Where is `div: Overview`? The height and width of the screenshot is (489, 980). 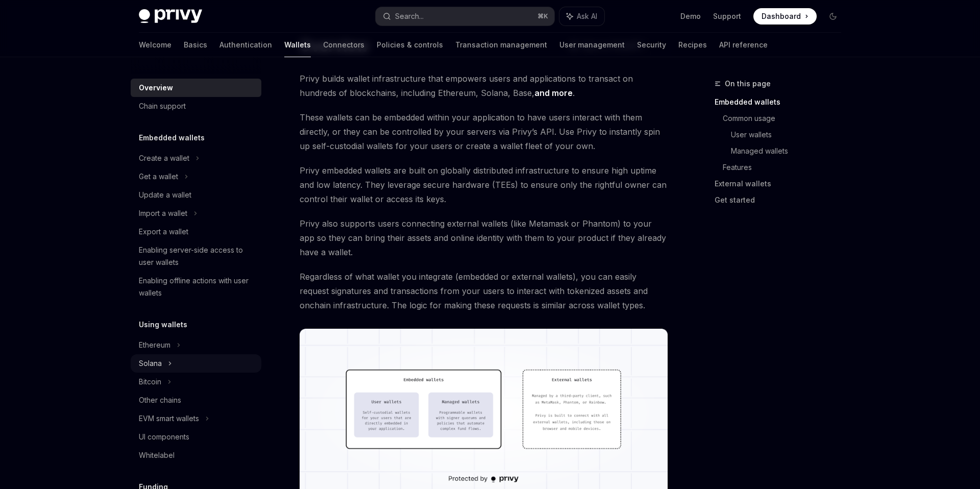 div: Overview is located at coordinates (155, 88).